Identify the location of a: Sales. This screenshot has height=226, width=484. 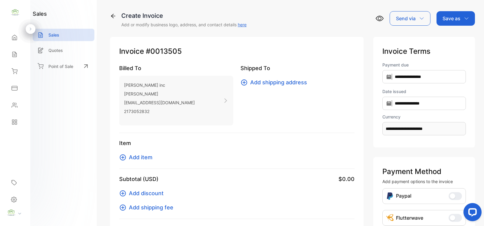
(63, 35).